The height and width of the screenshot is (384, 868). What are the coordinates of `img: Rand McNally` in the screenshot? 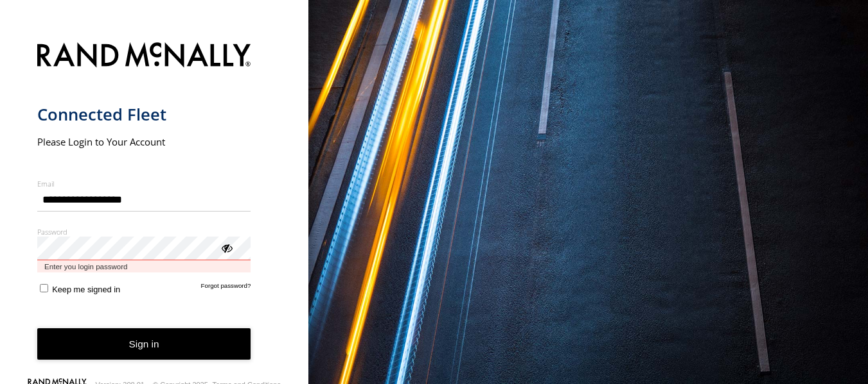 It's located at (144, 56).